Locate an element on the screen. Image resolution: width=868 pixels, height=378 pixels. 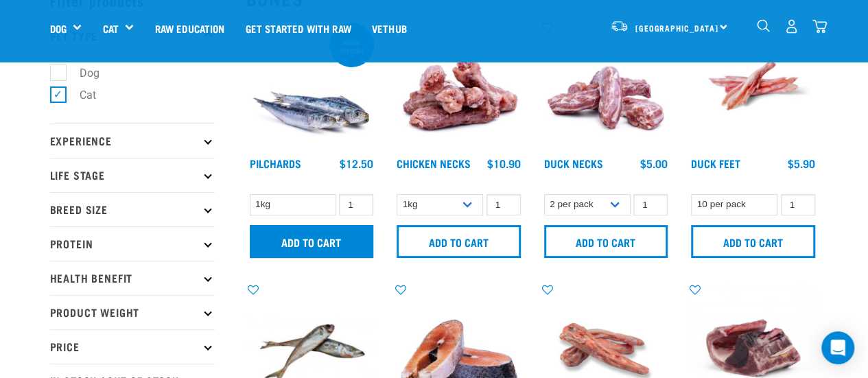
img: Four Whole Pilchards is located at coordinates (311, 85).